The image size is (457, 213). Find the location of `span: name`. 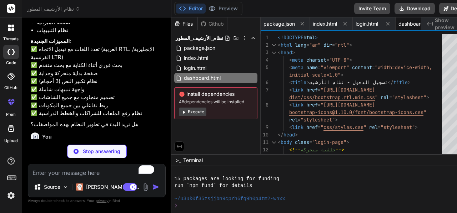

span: name is located at coordinates (312, 67).